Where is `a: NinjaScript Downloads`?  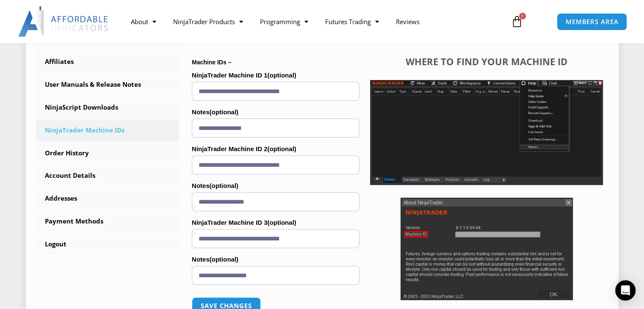
a: NinjaScript Downloads is located at coordinates (108, 107).